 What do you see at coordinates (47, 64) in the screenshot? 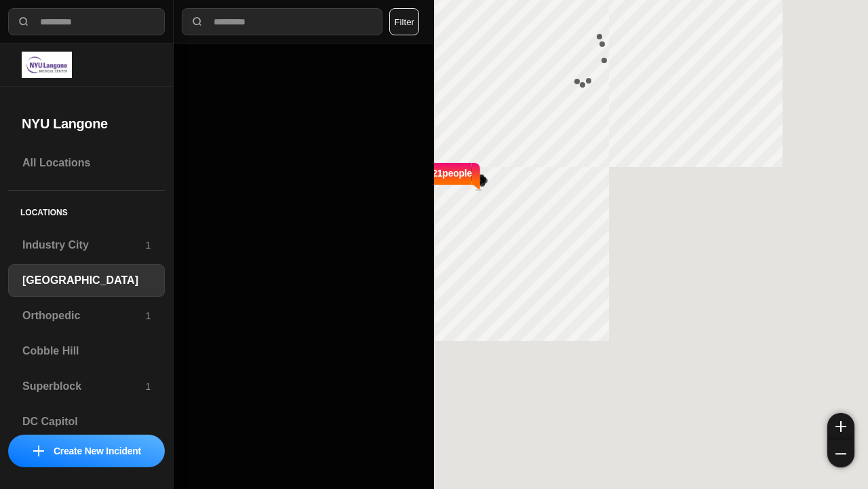
I see `img: logo` at bounding box center [47, 64].